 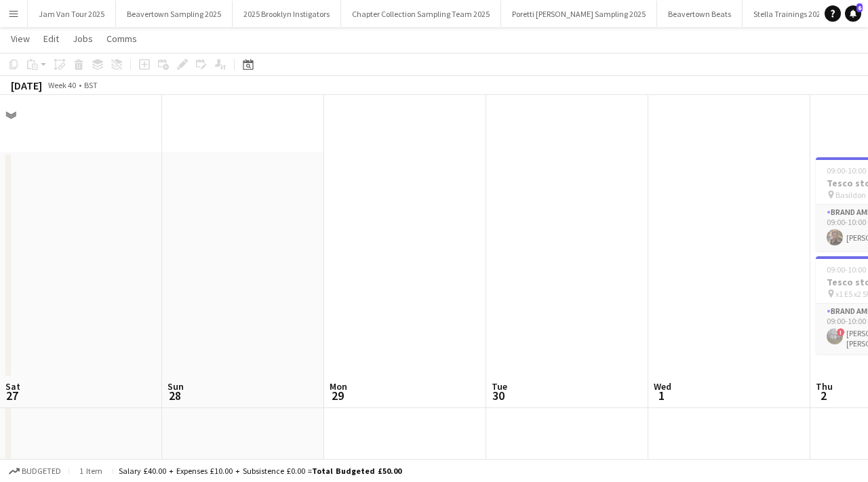 I want to click on span: View, so click(x=20, y=38).